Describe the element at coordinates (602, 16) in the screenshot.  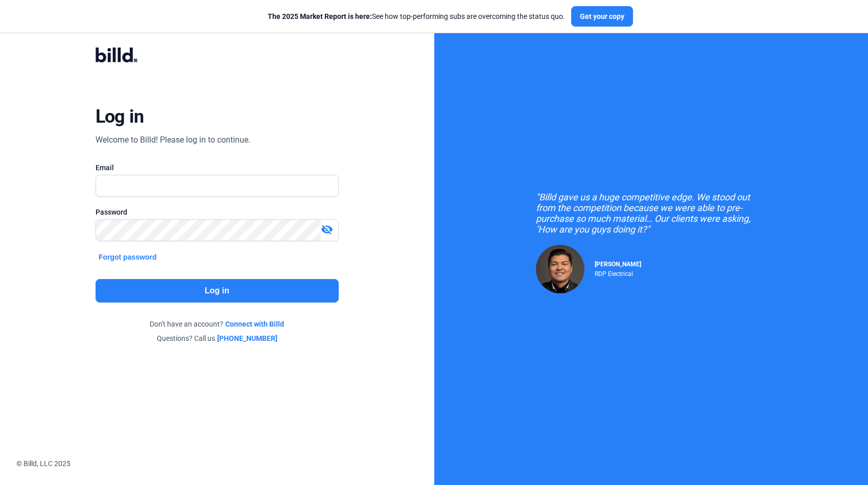
I see `button: Get your copy` at that location.